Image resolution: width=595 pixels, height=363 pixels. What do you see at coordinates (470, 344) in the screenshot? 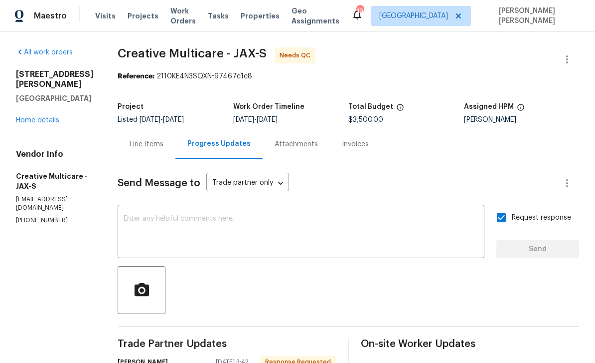
I see `span: On-site Worker Updates` at bounding box center [470, 344].